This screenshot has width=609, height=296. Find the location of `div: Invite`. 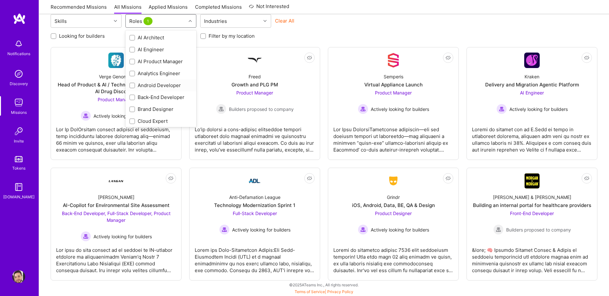

div: Invite is located at coordinates (19, 141).